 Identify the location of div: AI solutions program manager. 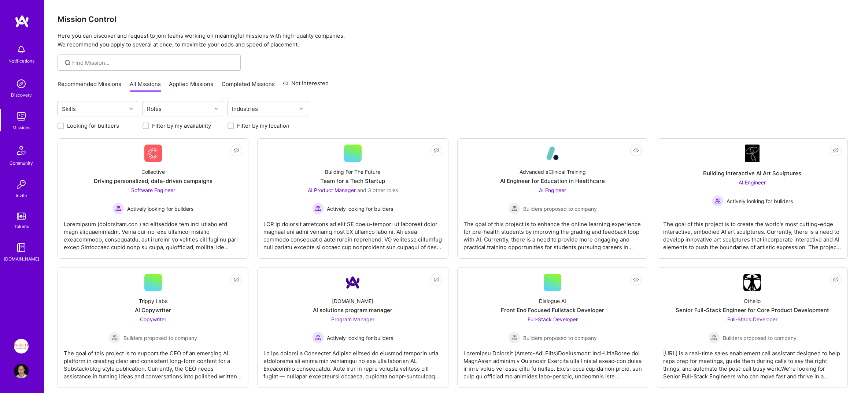
(352, 310).